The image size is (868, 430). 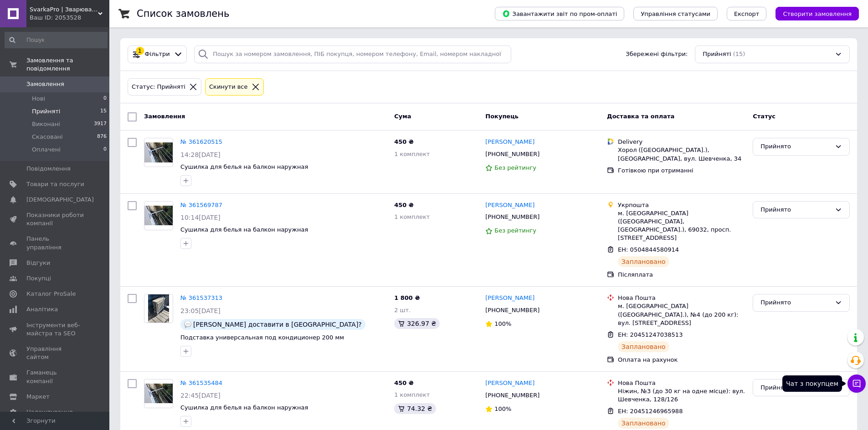 I want to click on span: Панель управління, so click(x=55, y=243).